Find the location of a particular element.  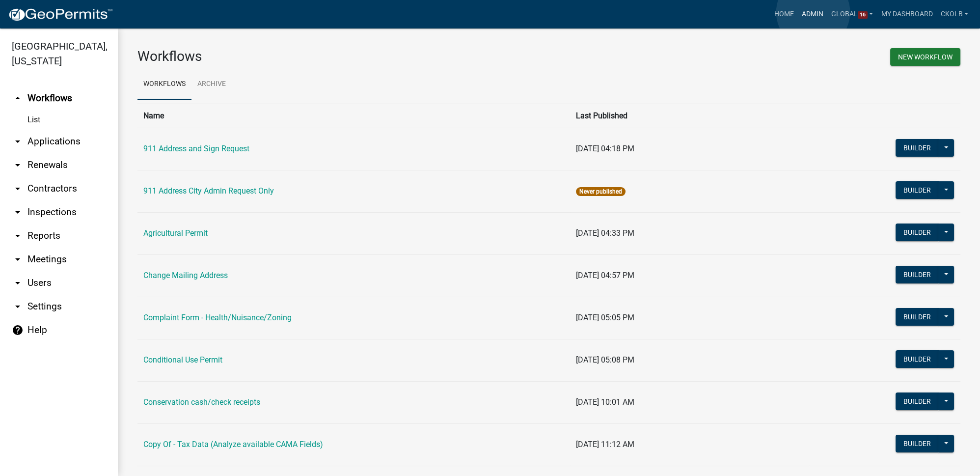

a: Home is located at coordinates (784, 14).